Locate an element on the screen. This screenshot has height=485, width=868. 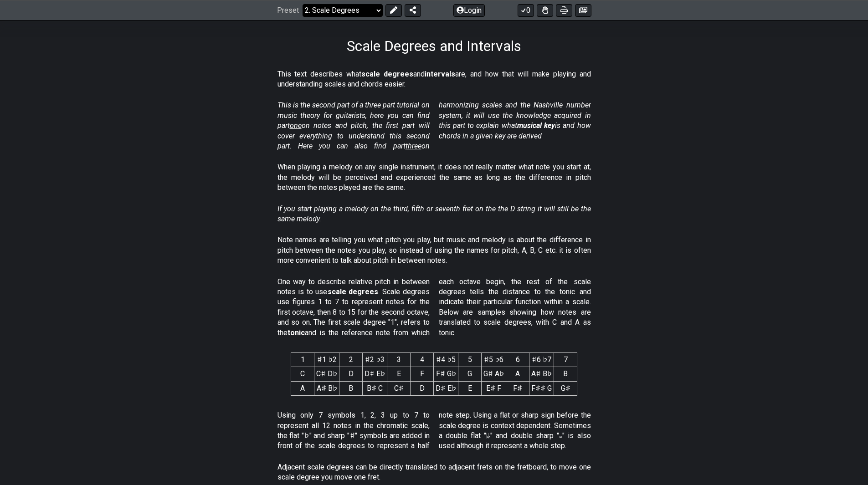
th: ♯1 ♭2 is located at coordinates (327, 360).